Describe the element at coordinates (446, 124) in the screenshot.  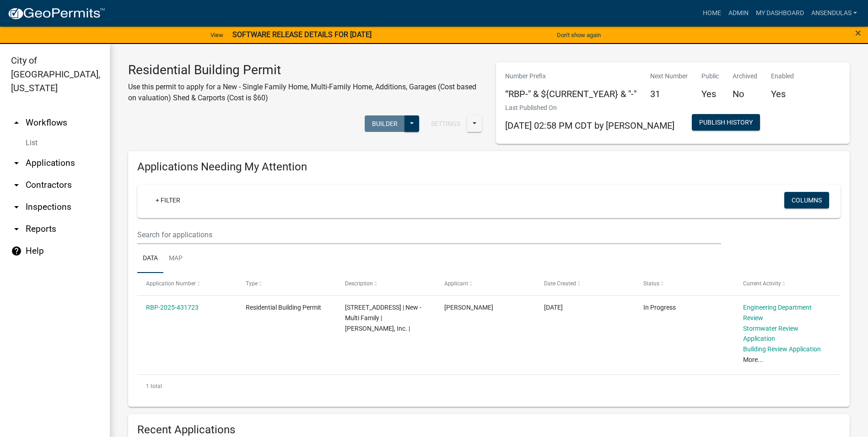
I see `button: Settings` at that location.